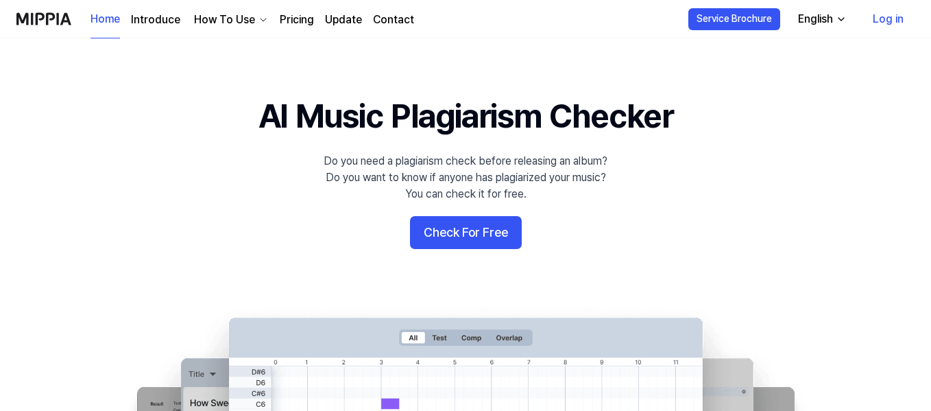 The image size is (931, 411). Describe the element at coordinates (734, 19) in the screenshot. I see `a: Service Brochure` at that location.